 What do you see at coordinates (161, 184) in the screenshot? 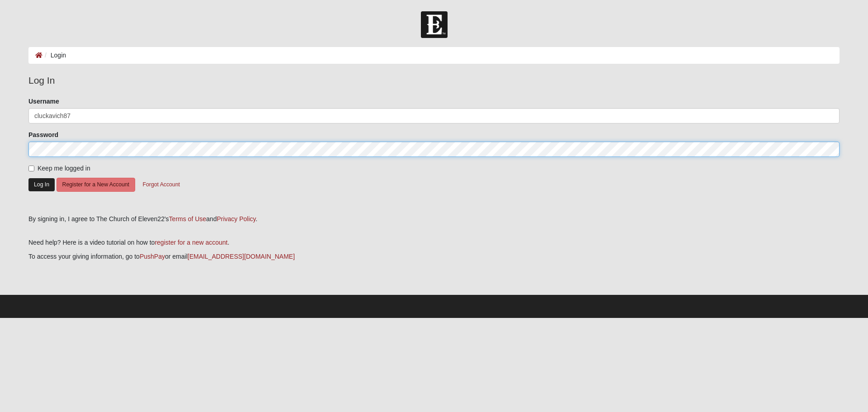
I see `button: Forgot Account` at bounding box center [161, 184].